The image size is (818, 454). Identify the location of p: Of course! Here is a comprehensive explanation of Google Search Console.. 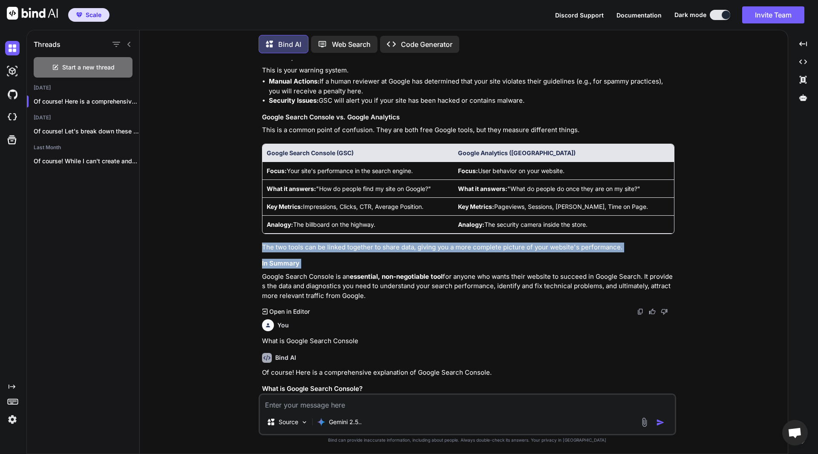
(468, 373).